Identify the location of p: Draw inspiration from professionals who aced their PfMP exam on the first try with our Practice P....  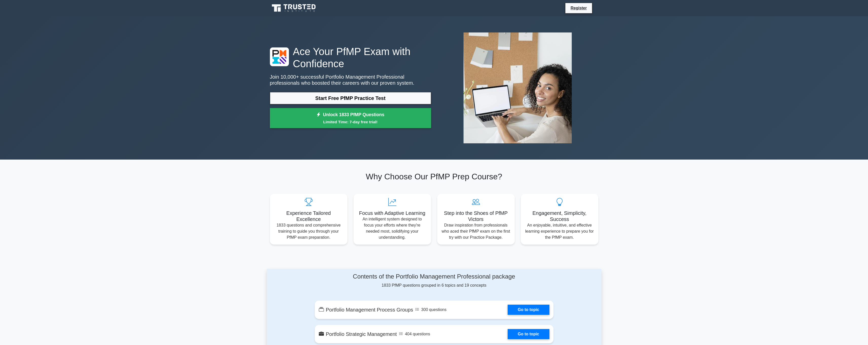
(476, 231).